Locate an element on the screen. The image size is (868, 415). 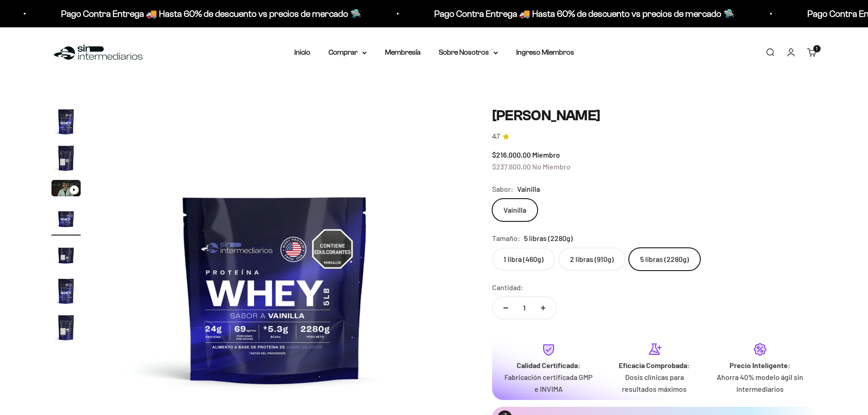
span: Vainilla is located at coordinates (529, 189).